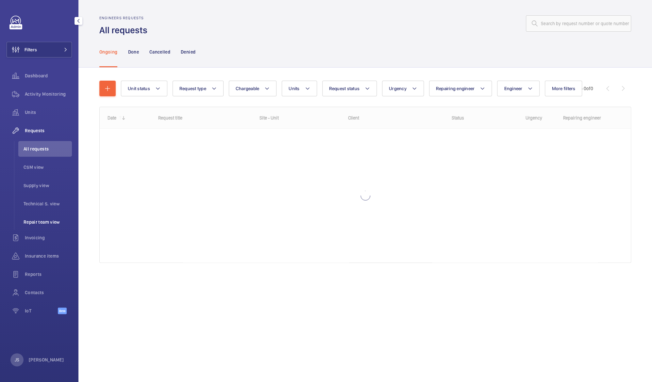 This screenshot has height=382, width=652. Describe the element at coordinates (48, 238) in the screenshot. I see `span: Invoicing` at that location.